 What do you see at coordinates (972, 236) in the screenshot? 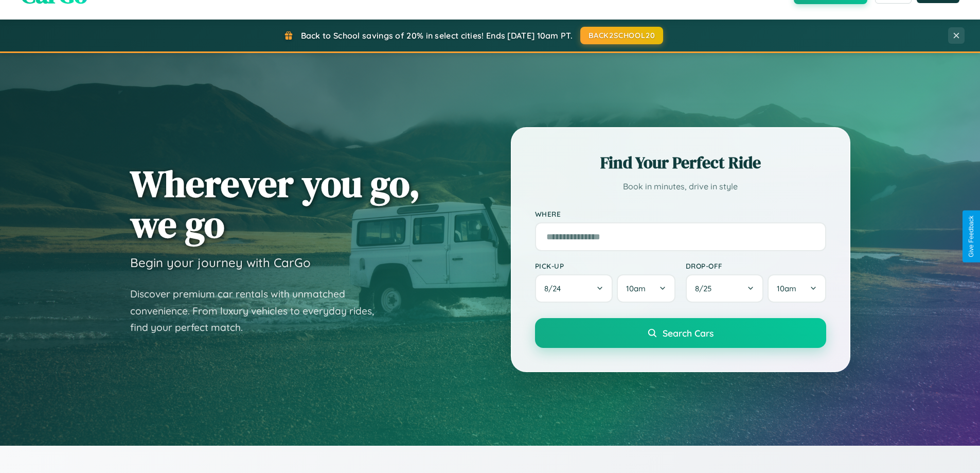
I see `div: Give Feedback` at bounding box center [972, 236].